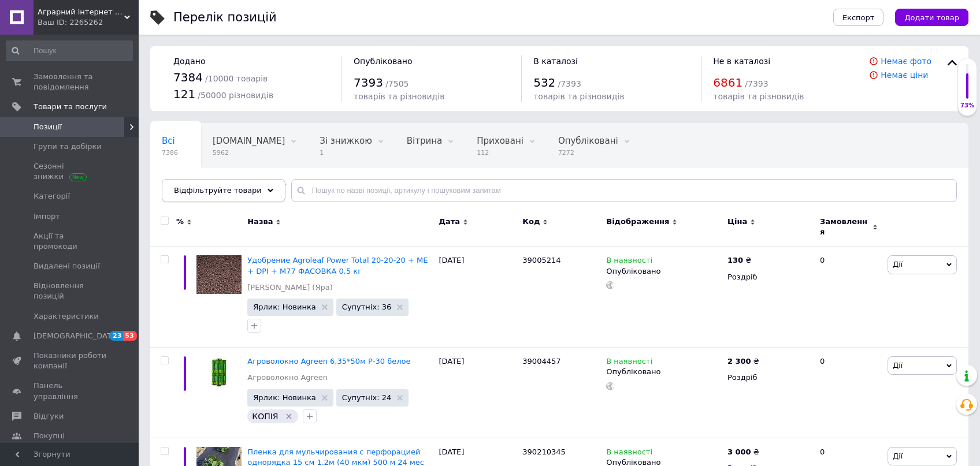 Image resolution: width=980 pixels, height=466 pixels. Describe the element at coordinates (931, 17) in the screenshot. I see `span: Додати товар` at that location.